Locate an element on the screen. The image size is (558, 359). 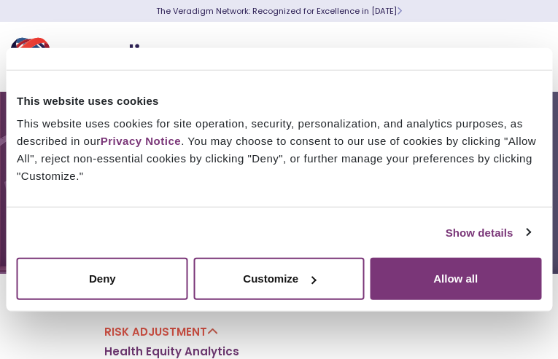
button: Deny is located at coordinates (102, 279).